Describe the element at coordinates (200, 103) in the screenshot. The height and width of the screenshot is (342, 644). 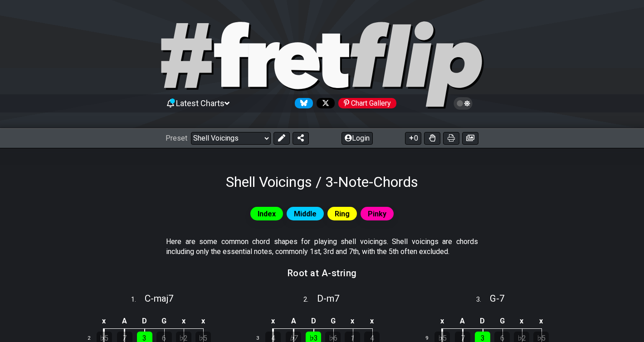
I see `span: Latest Charts` at that location.